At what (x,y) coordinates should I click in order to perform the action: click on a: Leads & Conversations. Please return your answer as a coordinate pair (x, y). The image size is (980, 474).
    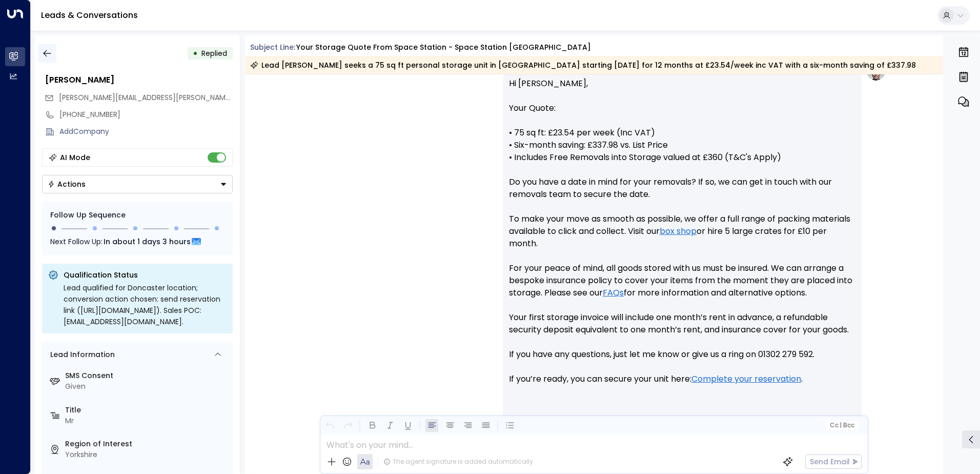
    Looking at the image, I should click on (89, 15).